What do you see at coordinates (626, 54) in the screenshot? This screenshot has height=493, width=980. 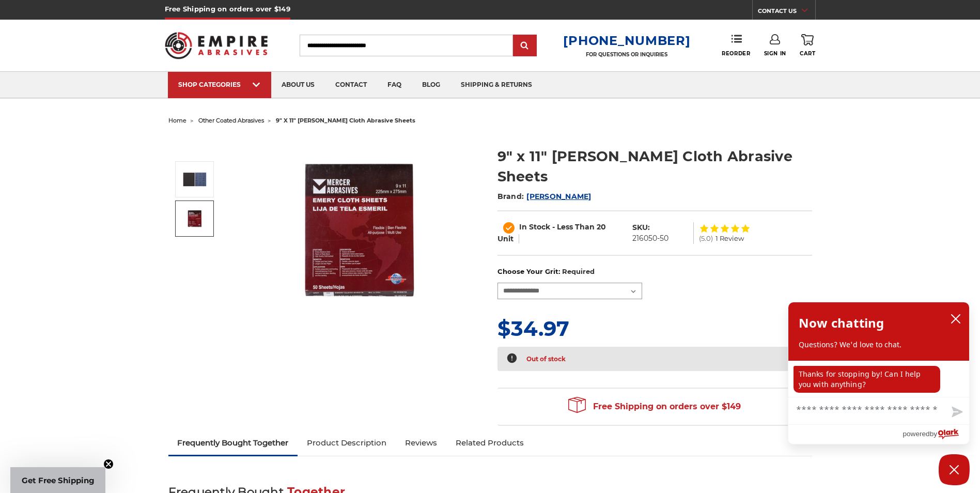 I see `p: FOR QUESTIONS OR INQUIRIES` at bounding box center [626, 54].